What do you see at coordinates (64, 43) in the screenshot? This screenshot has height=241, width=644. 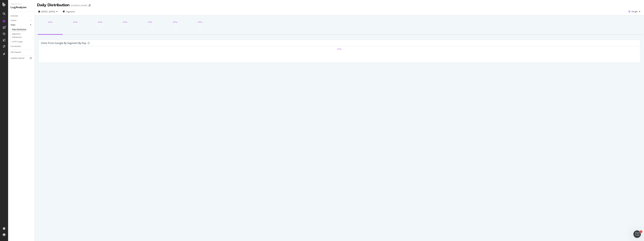 I see `div: Visits from google by Segment by Day` at bounding box center [64, 43].